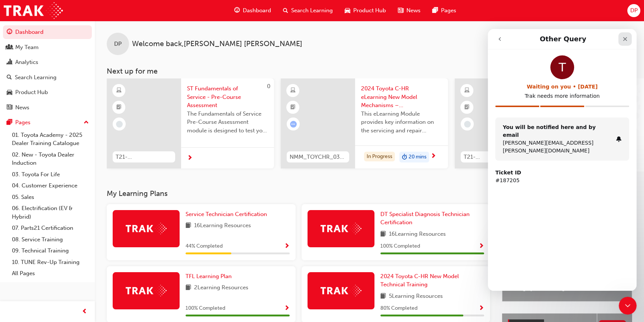 The height and width of the screenshot is (322, 644). What do you see at coordinates (227, 214) in the screenshot?
I see `a: Service Technician Certification` at bounding box center [227, 214].